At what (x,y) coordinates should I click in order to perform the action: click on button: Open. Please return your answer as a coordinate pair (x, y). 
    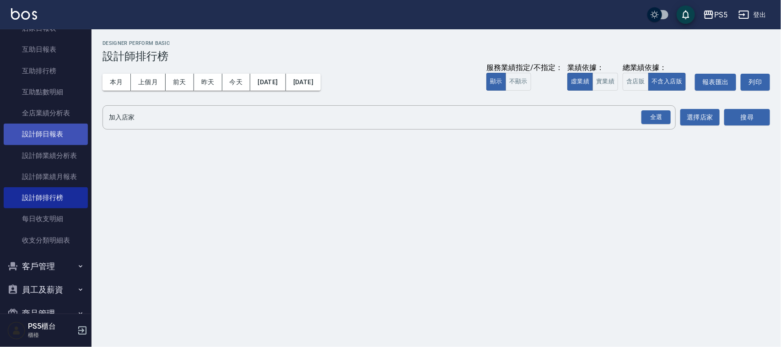
    Looking at the image, I should click on (656, 117).